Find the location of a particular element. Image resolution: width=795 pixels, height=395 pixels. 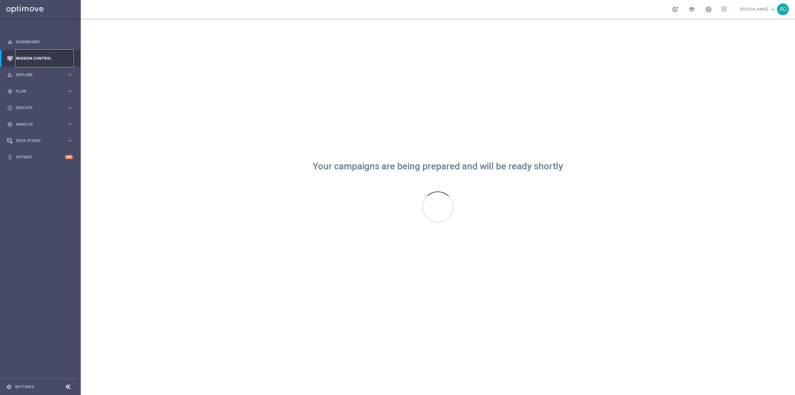

span: Execute is located at coordinates (41, 108).